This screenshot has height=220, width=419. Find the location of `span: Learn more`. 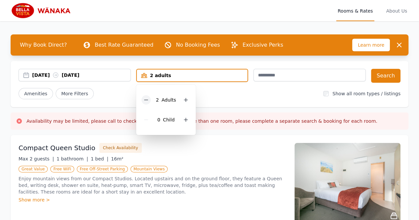

span: Learn more is located at coordinates (371, 45).